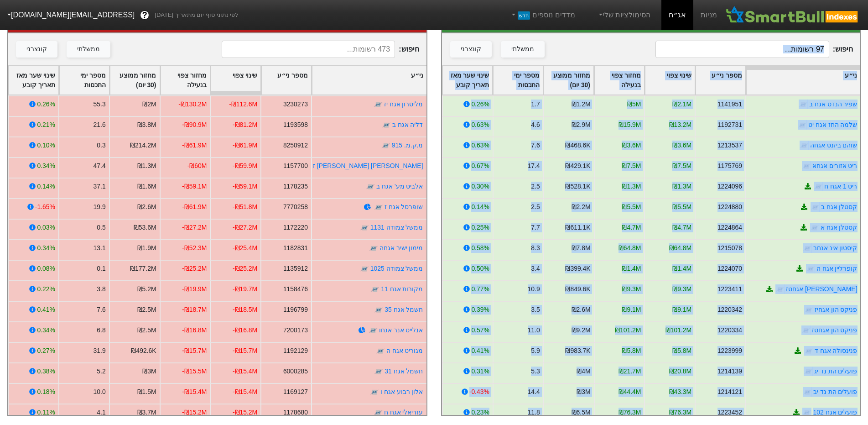 The width and height of the screenshot is (868, 425). What do you see at coordinates (839, 207) in the screenshot?
I see `a: קסטלן אגח ב` at bounding box center [839, 207].